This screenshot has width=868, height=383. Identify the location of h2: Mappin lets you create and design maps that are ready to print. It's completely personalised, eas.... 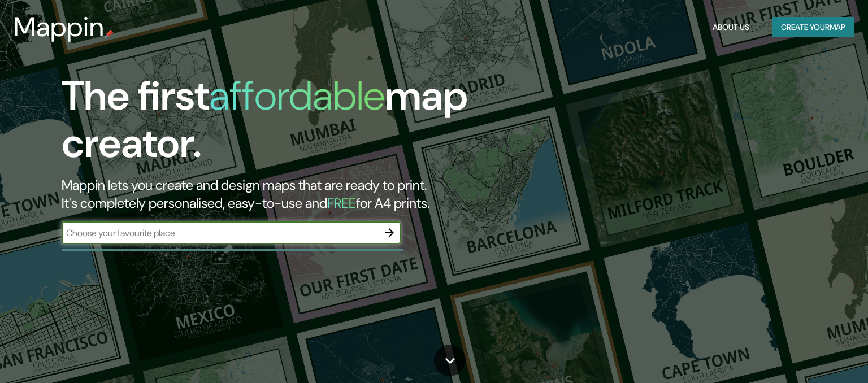
(278, 194).